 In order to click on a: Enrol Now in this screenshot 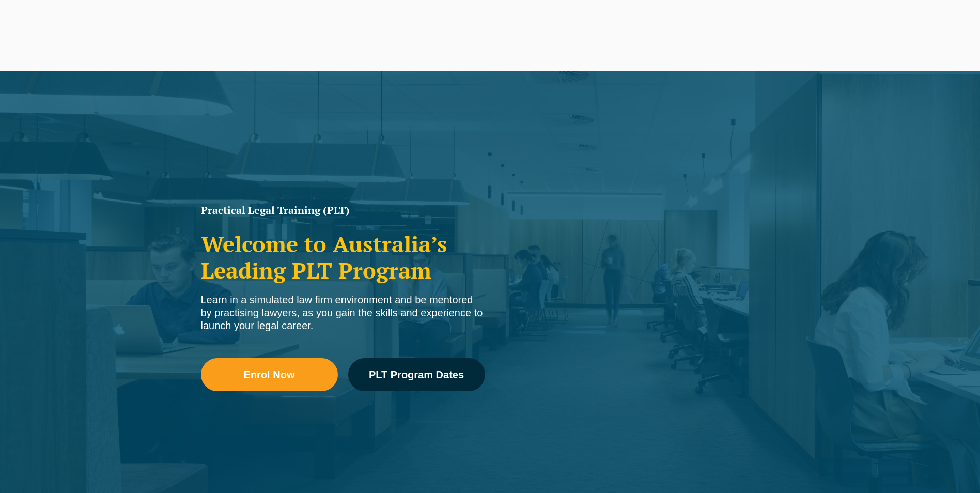, I will do `click(269, 375)`.